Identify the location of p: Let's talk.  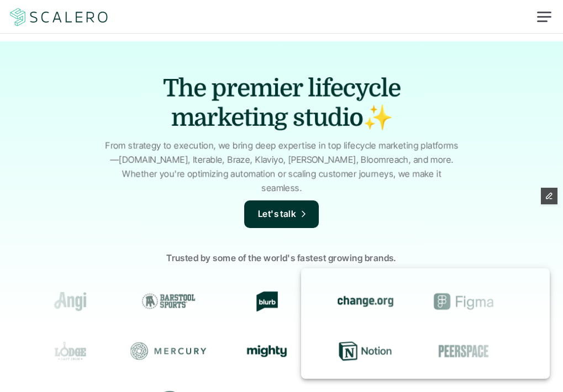
(277, 214).